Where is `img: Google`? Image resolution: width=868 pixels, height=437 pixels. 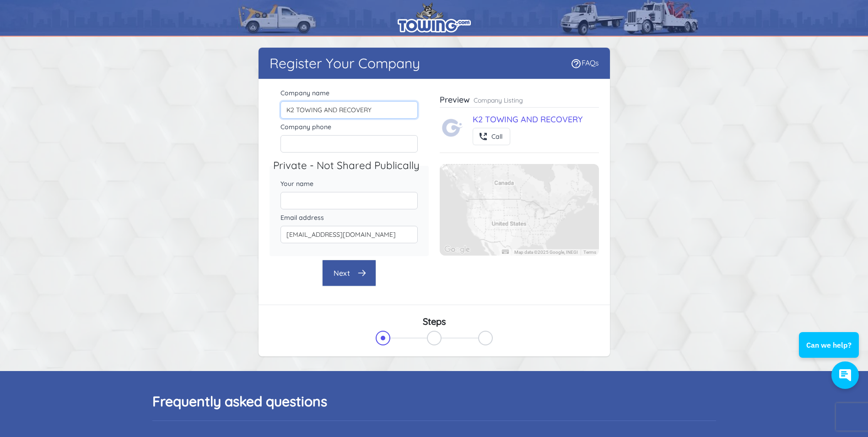 img: Google is located at coordinates (458, 249).